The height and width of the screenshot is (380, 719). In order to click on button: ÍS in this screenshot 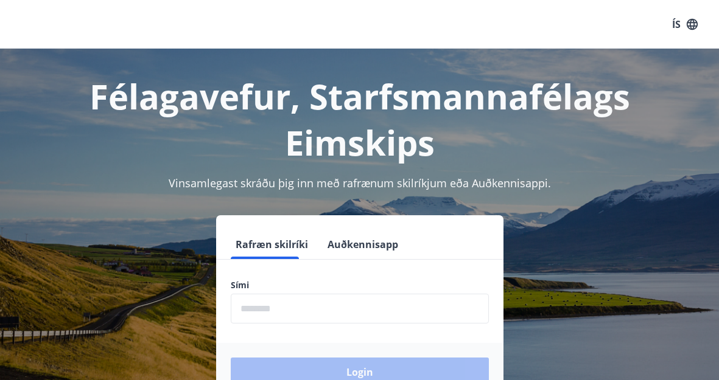, I will do `click(685, 24)`.